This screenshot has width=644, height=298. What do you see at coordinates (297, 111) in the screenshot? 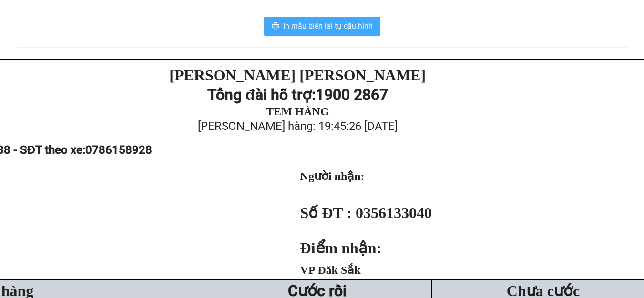
I see `strong: TEM HÀNG` at bounding box center [297, 111].